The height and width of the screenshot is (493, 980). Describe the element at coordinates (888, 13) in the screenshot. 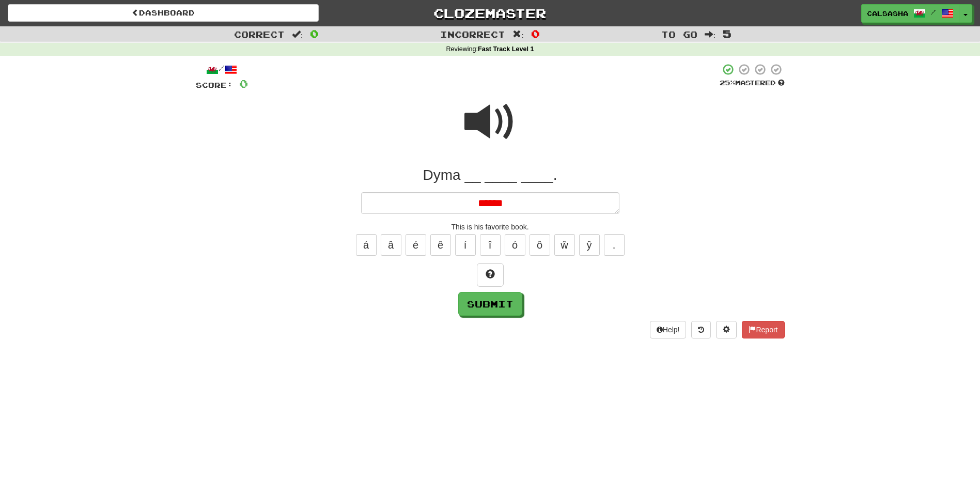

I see `span: calsasha` at that location.